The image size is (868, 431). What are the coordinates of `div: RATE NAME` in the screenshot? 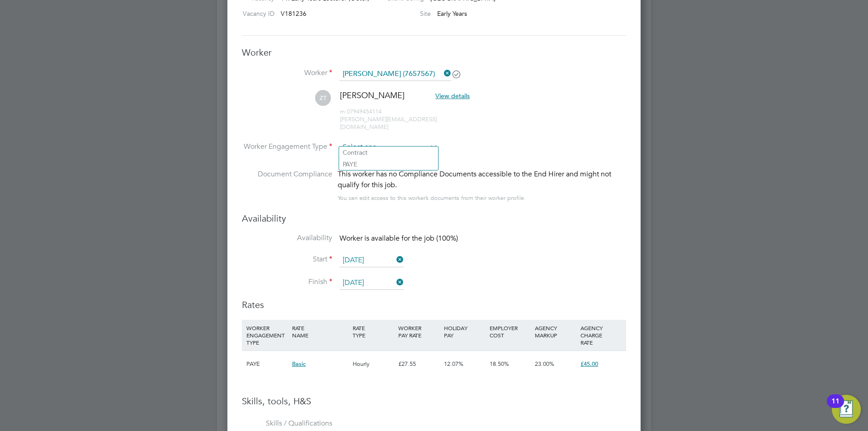 It's located at (320, 331).